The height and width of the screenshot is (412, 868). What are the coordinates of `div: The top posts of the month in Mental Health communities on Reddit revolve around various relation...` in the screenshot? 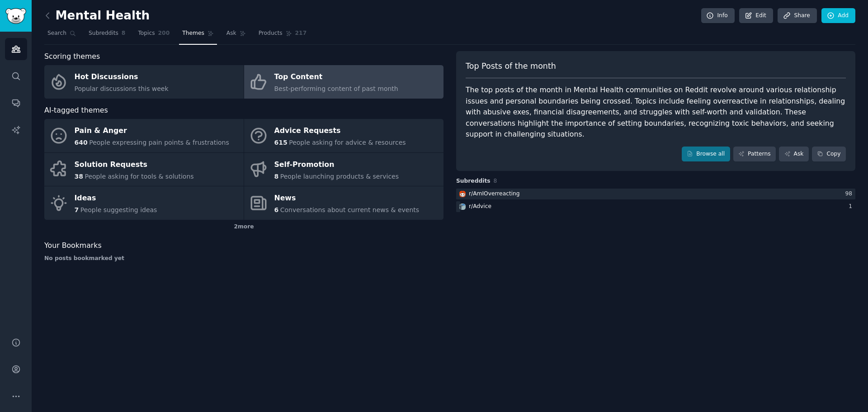 It's located at (655, 112).